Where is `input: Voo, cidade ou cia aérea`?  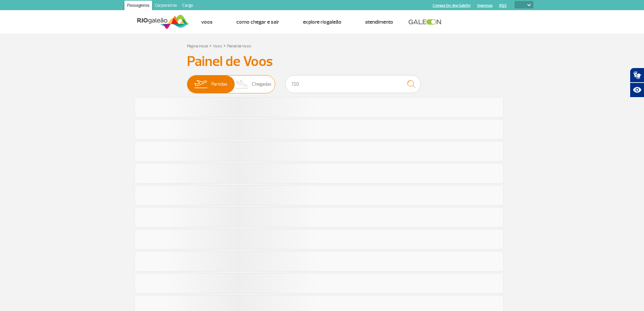 input: Voo, cidade ou cia aérea is located at coordinates (353, 84).